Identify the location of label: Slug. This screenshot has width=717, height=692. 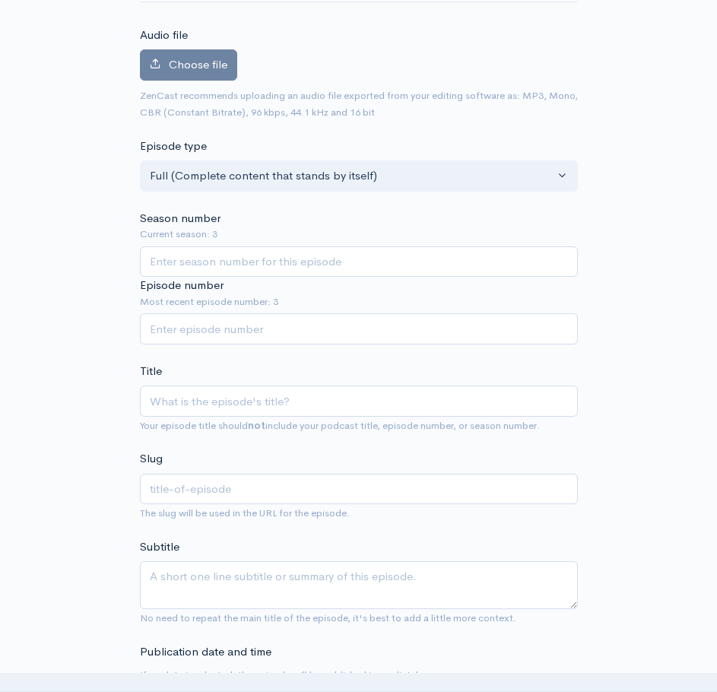
(151, 459).